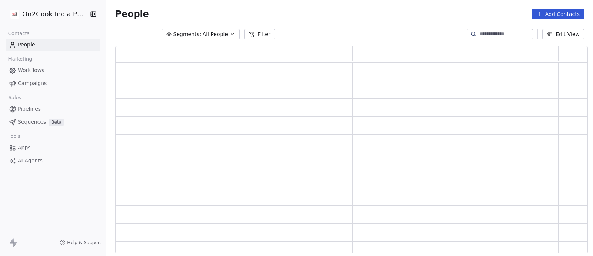 Image resolution: width=593 pixels, height=256 pixels. What do you see at coordinates (14, 136) in the screenshot?
I see `span: Tools` at bounding box center [14, 136].